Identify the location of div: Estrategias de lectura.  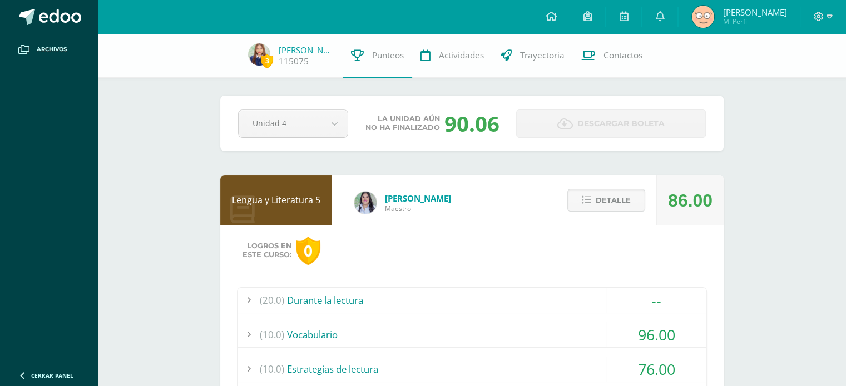
(472, 369).